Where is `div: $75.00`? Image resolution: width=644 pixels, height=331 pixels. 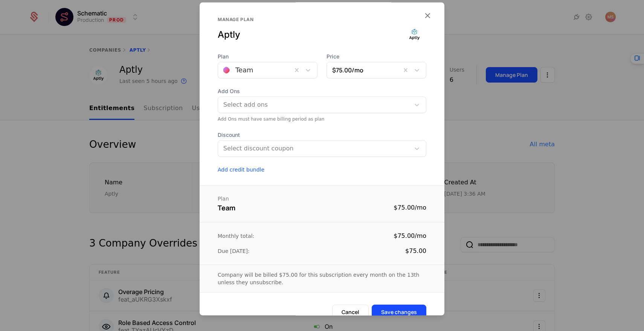
div: $75.00 is located at coordinates (416, 252).